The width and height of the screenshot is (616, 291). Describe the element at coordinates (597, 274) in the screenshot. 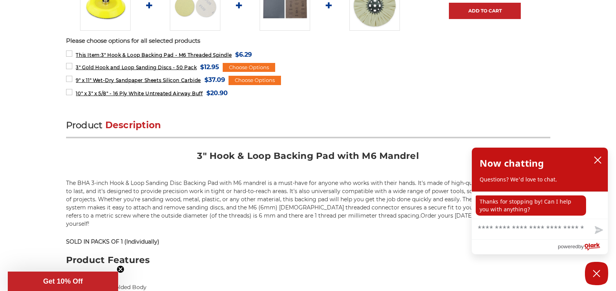

I see `button: Close Chatbox` at that location.